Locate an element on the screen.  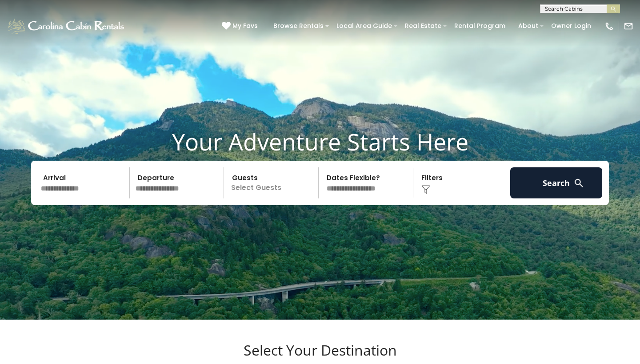
a: Real Estate is located at coordinates (423, 26).